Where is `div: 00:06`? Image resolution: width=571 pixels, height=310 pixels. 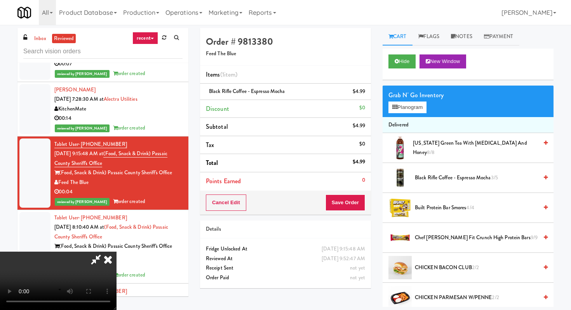 div: 00:06 is located at coordinates (118, 265).